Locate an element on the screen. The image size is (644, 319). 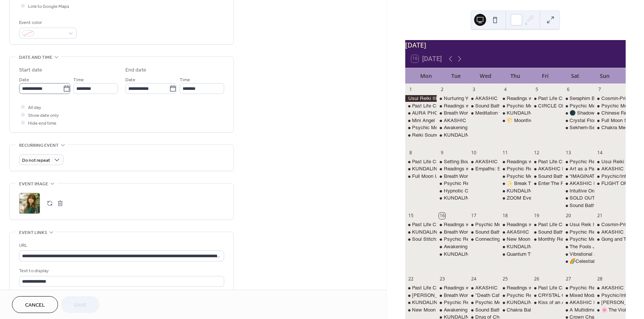
div: The Fools Journey - a Walk through the Major Arcana with Leeza is located at coordinates (579, 247).